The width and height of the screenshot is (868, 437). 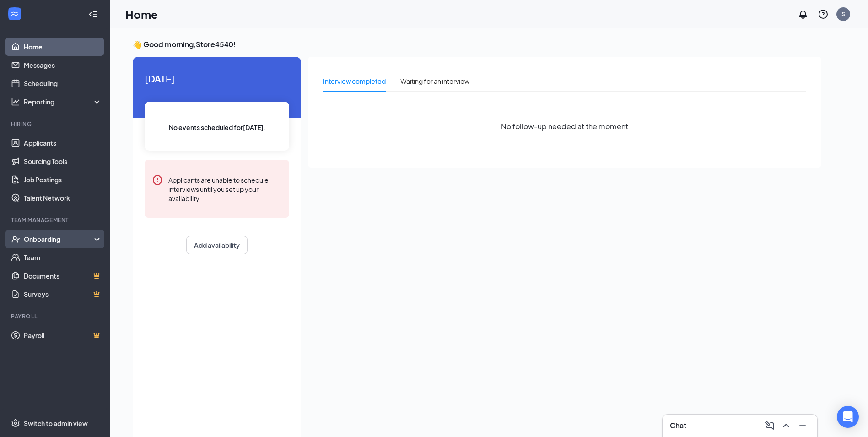 I want to click on svg: QuestionInfo, so click(x=823, y=14).